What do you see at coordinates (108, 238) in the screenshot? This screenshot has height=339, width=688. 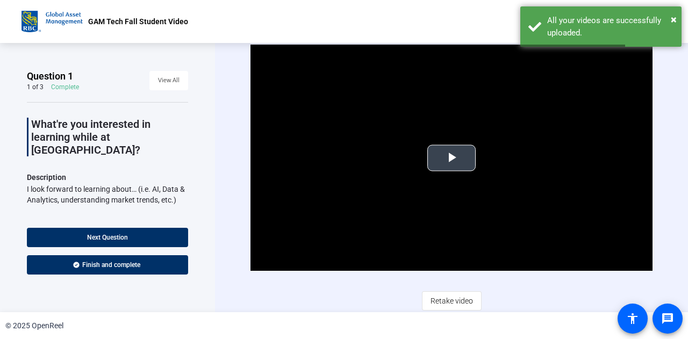 I see `button: Next Question` at bounding box center [108, 238].